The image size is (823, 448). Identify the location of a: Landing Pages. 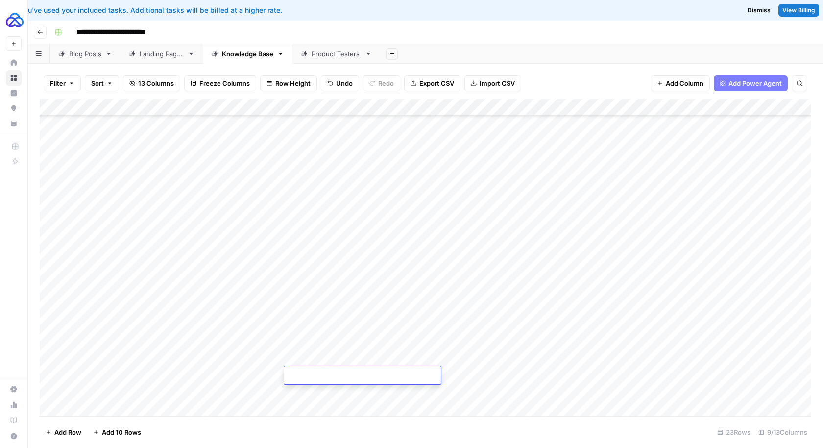
(162, 54).